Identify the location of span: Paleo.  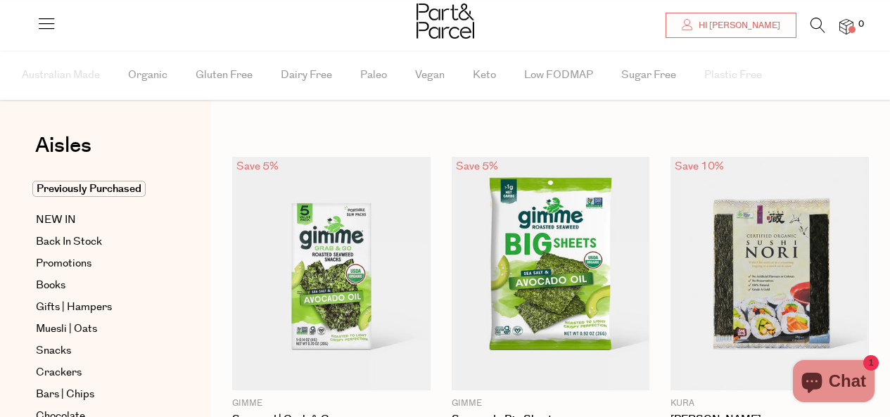
(373, 75).